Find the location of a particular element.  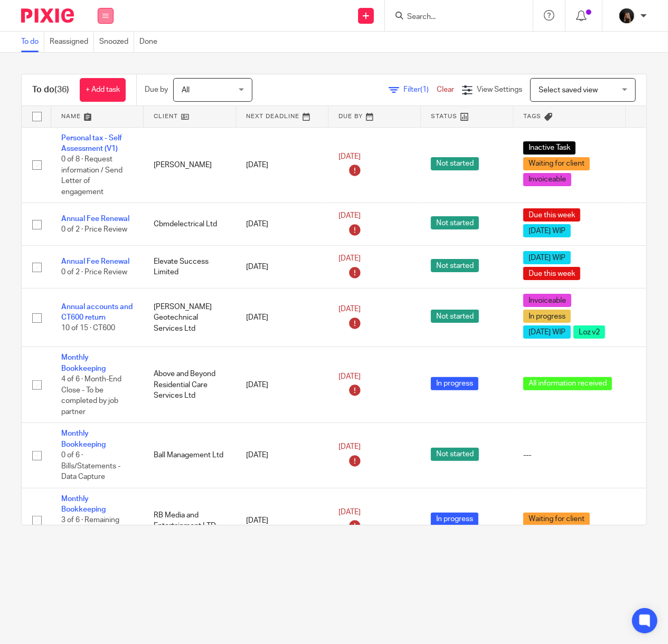

p: Due by is located at coordinates (156, 90).